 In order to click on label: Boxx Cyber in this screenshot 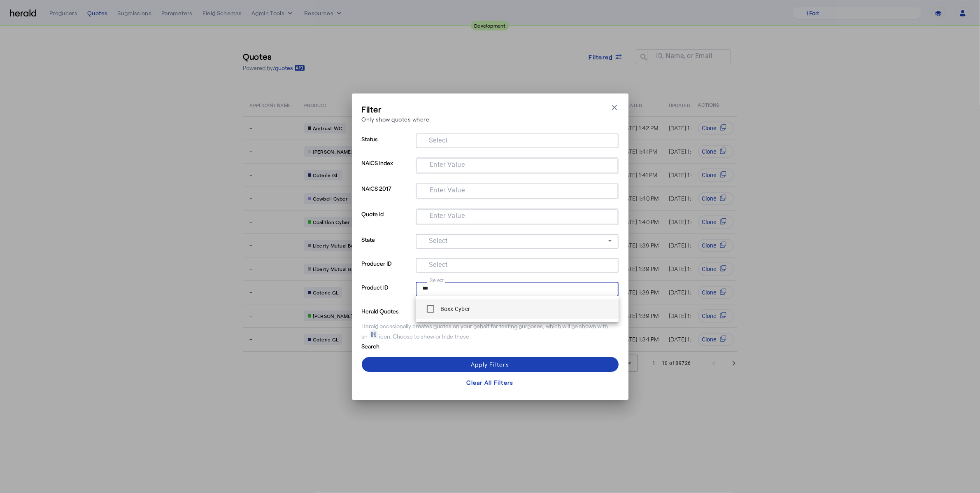, I will do `click(454, 309)`.